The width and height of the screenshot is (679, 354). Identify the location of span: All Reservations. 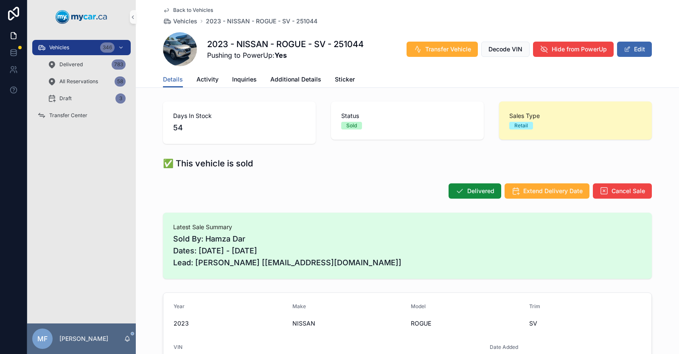
(78, 81).